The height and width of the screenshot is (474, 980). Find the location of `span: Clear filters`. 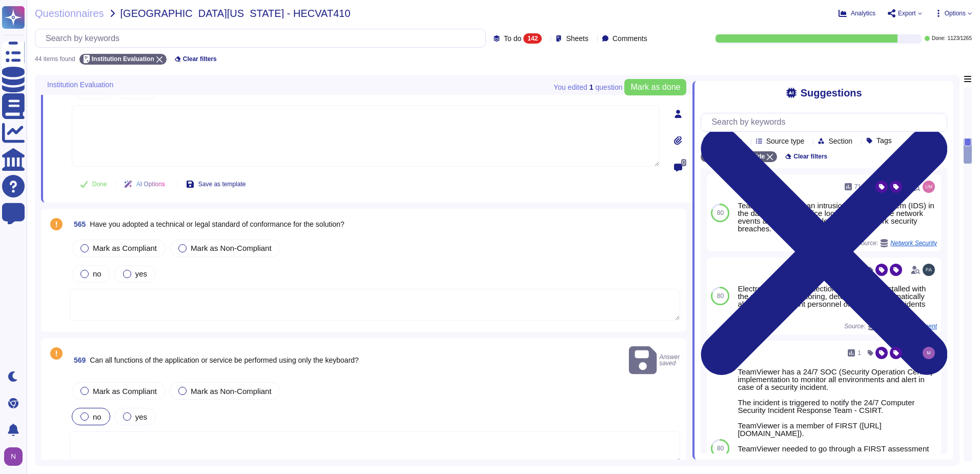

span: Clear filters is located at coordinates (200, 59).